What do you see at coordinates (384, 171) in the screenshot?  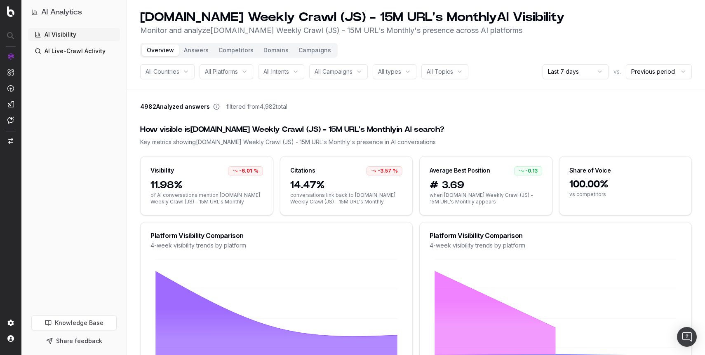 I see `div: -3.57` at bounding box center [384, 171].